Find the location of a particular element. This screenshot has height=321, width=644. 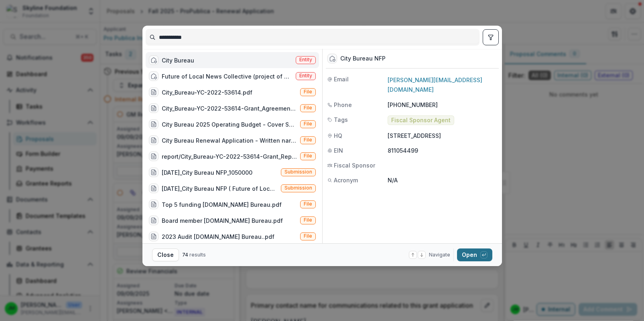

span: Acronym is located at coordinates (346, 180).